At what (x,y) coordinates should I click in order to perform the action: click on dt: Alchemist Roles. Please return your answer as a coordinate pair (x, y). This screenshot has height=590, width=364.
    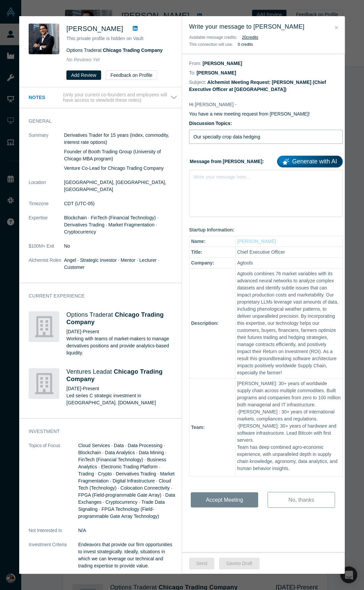
    Looking at the image, I should click on (46, 267).